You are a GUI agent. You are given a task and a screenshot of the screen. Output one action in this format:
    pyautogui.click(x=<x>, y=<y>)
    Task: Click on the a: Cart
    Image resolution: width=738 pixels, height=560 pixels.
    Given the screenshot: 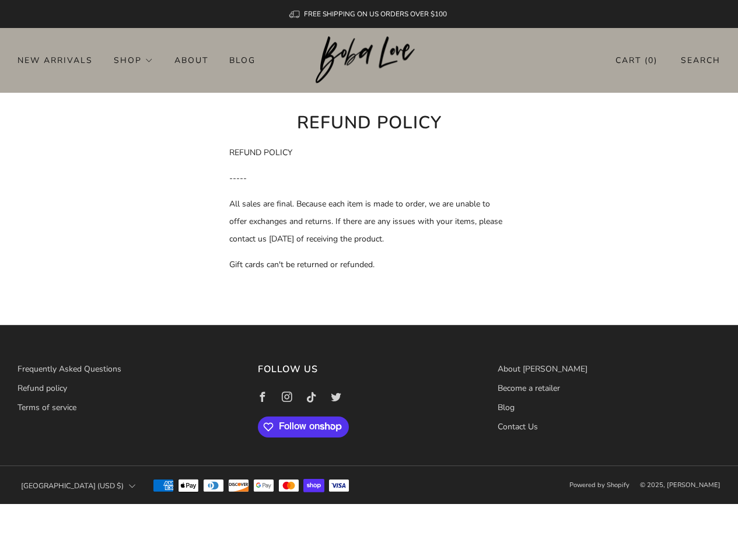 What is the action you would take?
    pyautogui.click(x=637, y=60)
    